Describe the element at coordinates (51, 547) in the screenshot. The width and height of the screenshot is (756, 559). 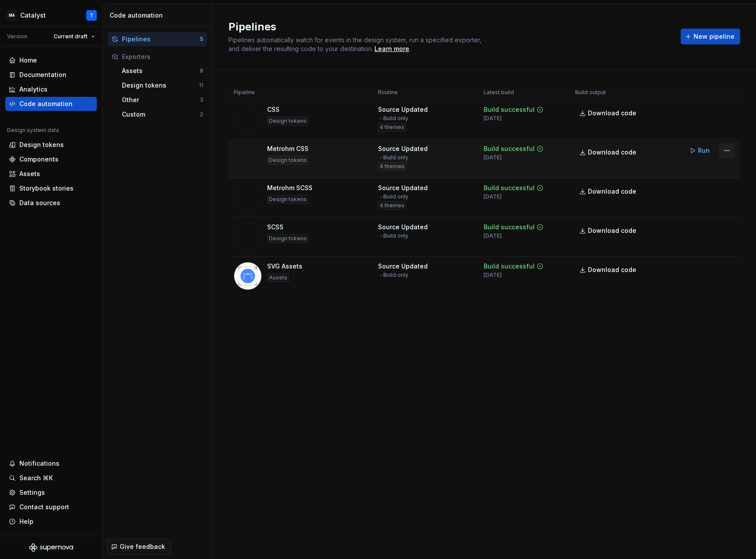
I see `svg: Supernova Logo` at that location.